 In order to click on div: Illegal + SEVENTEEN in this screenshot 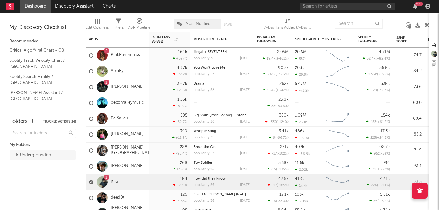, I will do `click(222, 52)`.